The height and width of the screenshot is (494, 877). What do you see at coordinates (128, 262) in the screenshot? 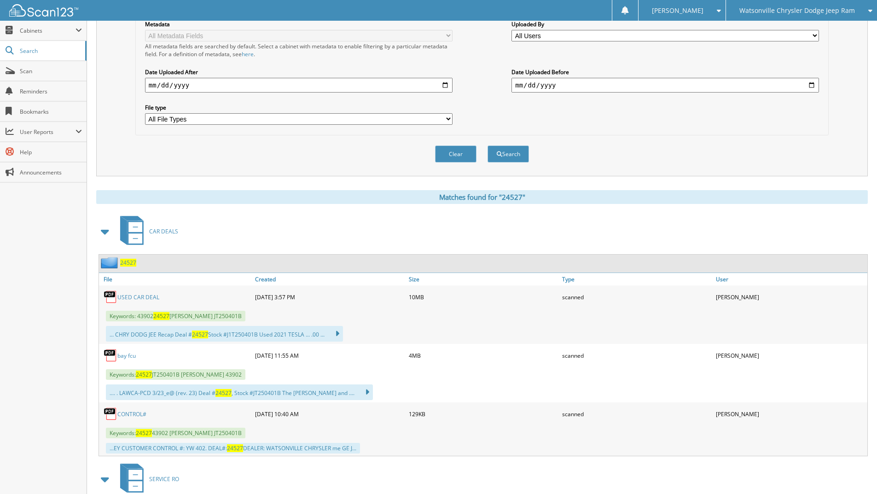
I see `a: 24527` at bounding box center [128, 262].